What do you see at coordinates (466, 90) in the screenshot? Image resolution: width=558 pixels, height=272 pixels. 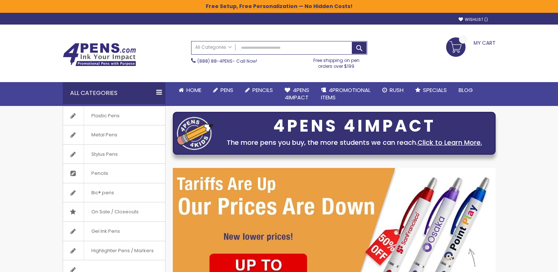 I see `a: Blog` at bounding box center [466, 90].